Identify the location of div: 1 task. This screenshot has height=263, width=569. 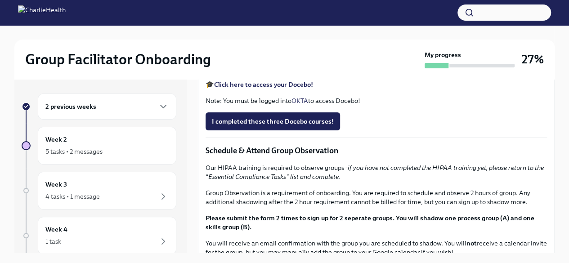
(53, 242).